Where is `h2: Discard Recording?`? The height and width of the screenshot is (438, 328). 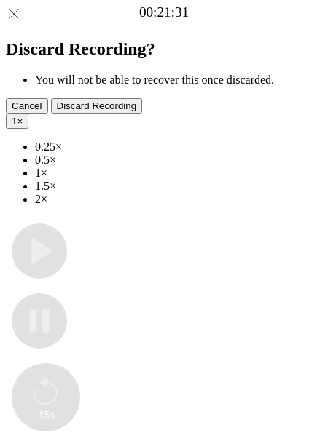 h2: Discard Recording? is located at coordinates (164, 49).